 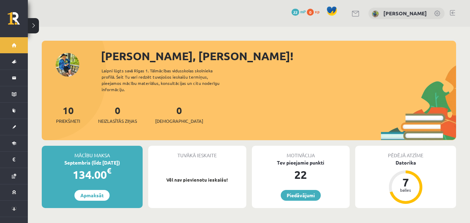 I want to click on img: Viktorija Dolmatova, so click(x=375, y=14).